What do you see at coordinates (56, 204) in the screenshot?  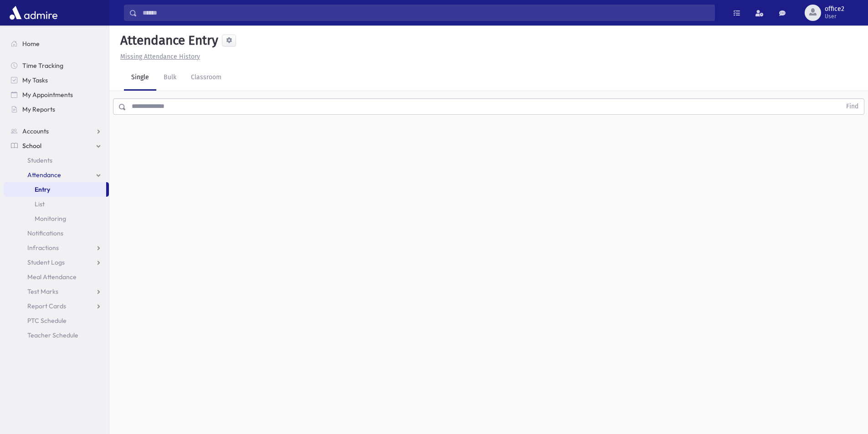 I see `a: List` at bounding box center [56, 204].